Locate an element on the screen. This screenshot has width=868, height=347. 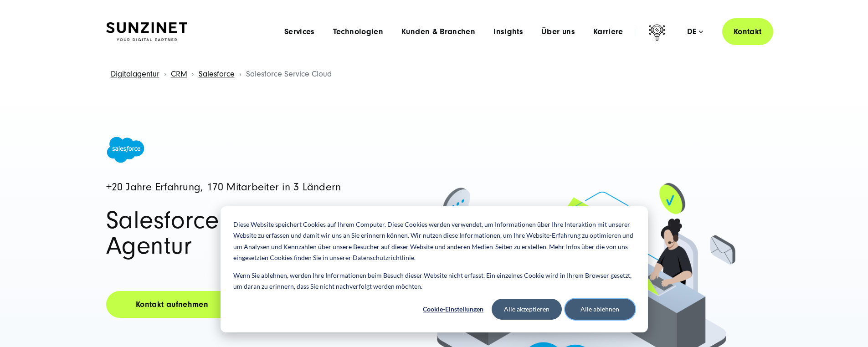
a: Services is located at coordinates (300, 32).